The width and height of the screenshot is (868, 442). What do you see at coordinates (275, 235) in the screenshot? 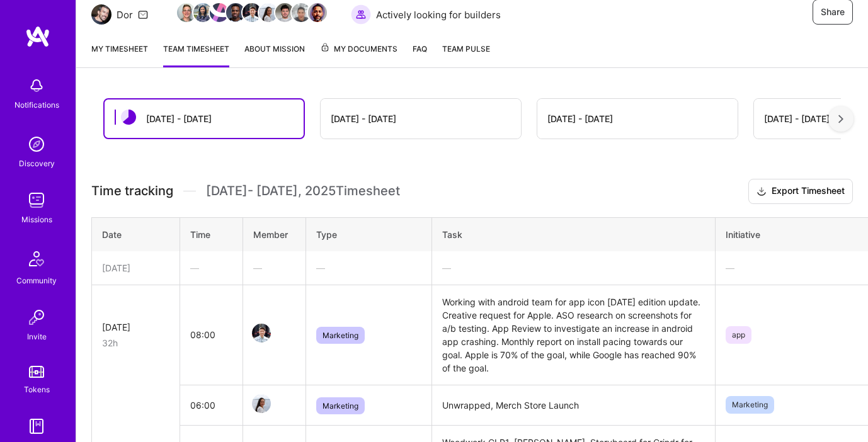
I see `th: Member` at bounding box center [275, 235].